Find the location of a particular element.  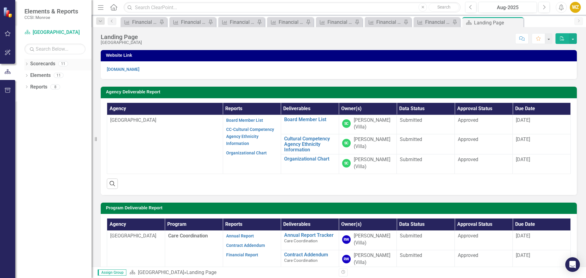

div: 8 is located at coordinates (55, 87).